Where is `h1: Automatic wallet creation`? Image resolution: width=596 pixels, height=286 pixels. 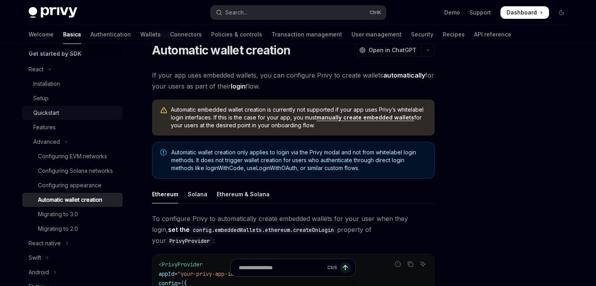 h1: Automatic wallet creation is located at coordinates (221, 50).